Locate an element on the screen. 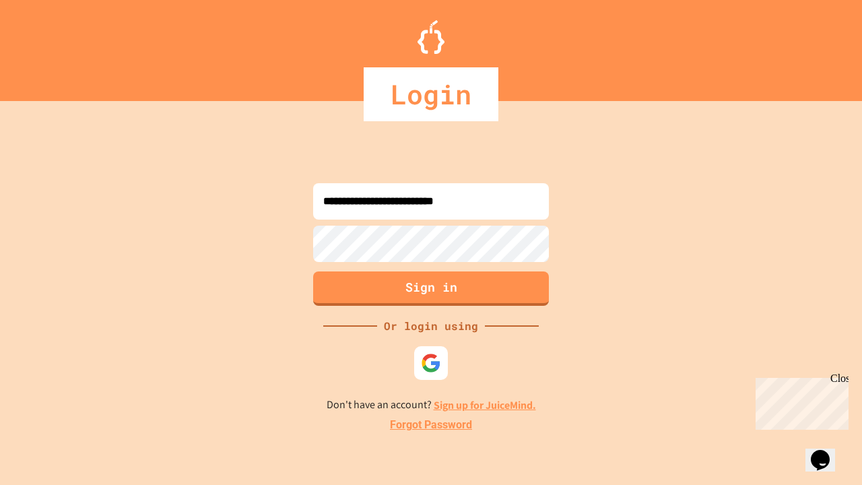  a: Forgot Password is located at coordinates (431, 425).